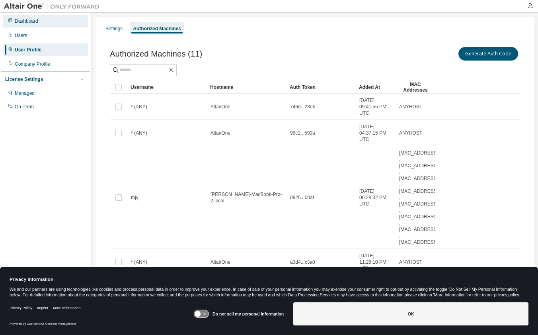 This screenshot has width=538, height=335. Describe the element at coordinates (54, 6) in the screenshot. I see `img: Altair One` at that location.